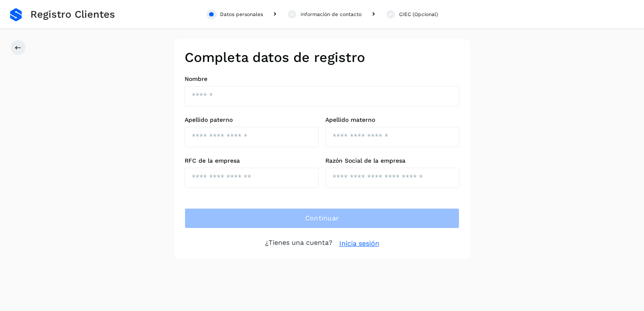 The image size is (644, 311). I want to click on div: Datos personales, so click(242, 14).